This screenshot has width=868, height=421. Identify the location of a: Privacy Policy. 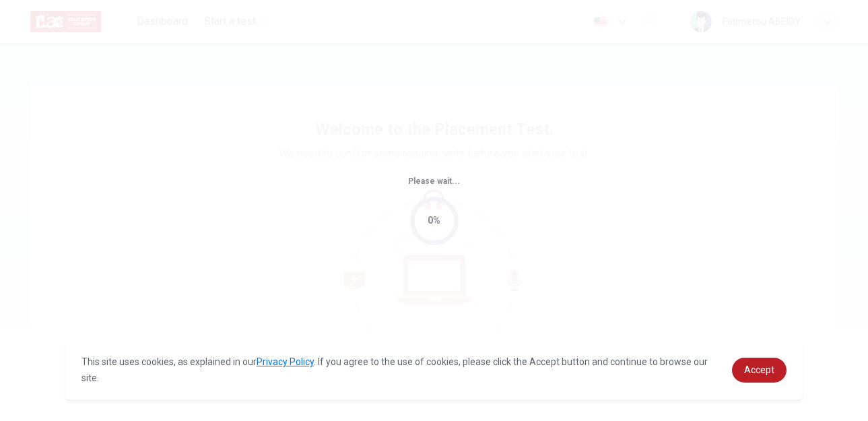
(285, 362).